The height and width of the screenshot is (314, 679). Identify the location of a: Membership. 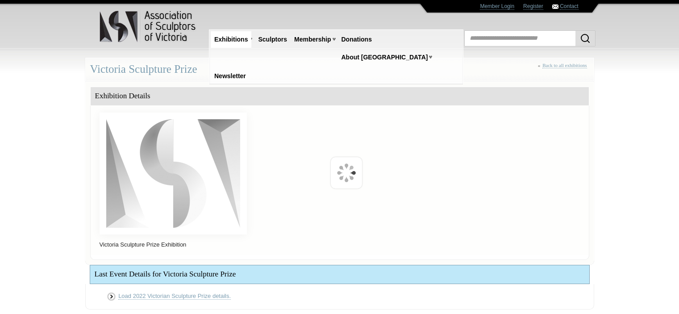
(313, 39).